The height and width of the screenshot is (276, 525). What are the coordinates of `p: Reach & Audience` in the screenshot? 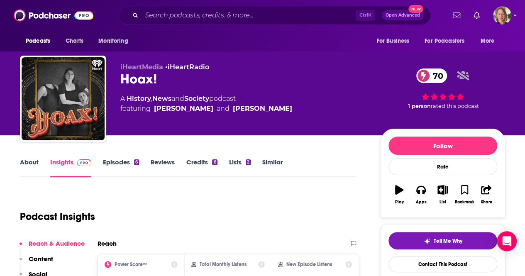 It's located at (56, 243).